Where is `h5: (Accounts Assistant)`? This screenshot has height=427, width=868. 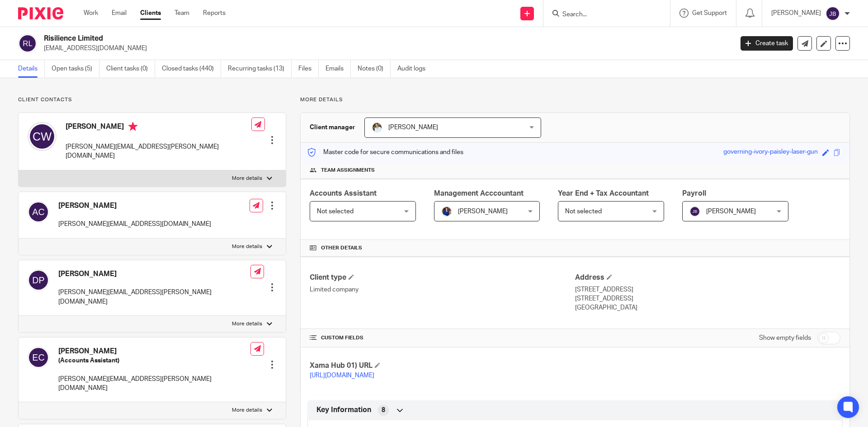 h5: (Accounts Assistant) is located at coordinates (154, 361).